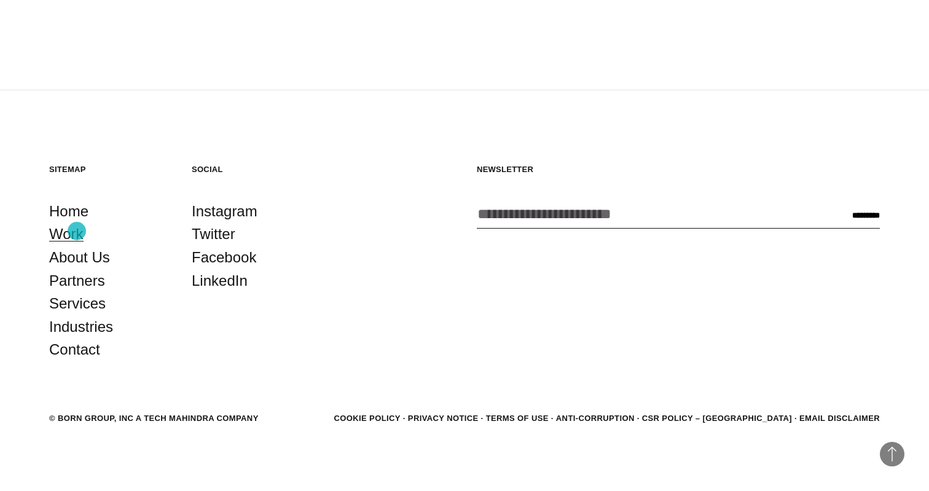 The image size is (929, 491). What do you see at coordinates (77, 303) in the screenshot?
I see `a: Services` at bounding box center [77, 303].